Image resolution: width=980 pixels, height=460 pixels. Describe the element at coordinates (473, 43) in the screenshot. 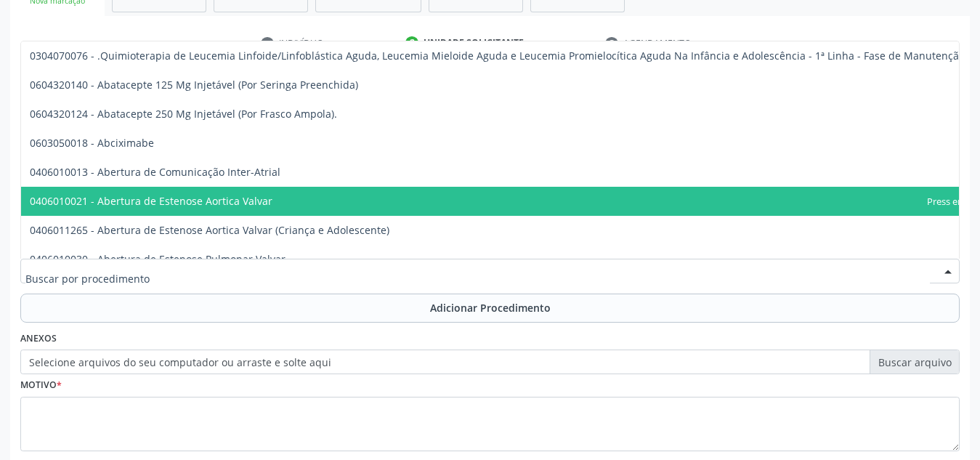

I see `div: Unidade solicitante` at that location.